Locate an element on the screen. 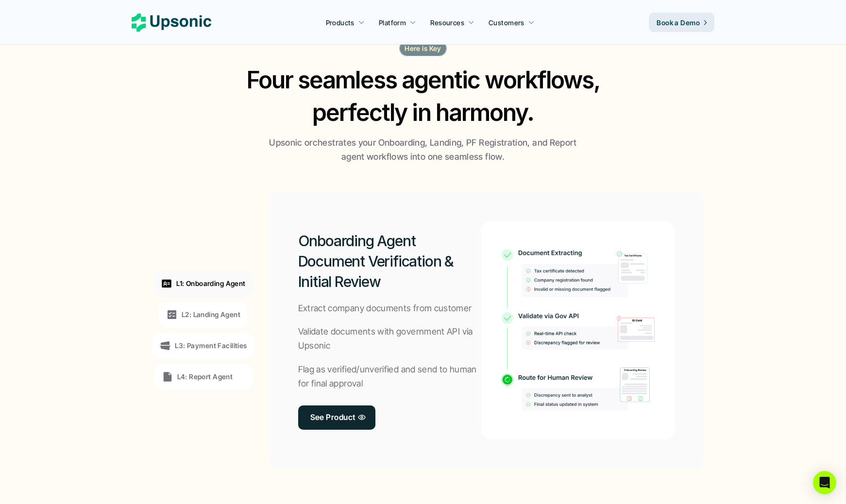  p: L4: Report Agent is located at coordinates (205, 376).